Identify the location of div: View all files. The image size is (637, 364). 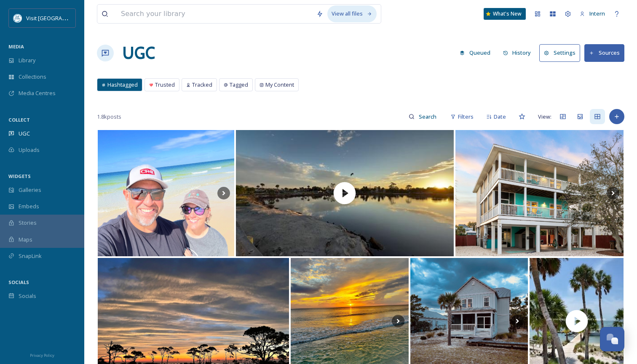
(352, 13).